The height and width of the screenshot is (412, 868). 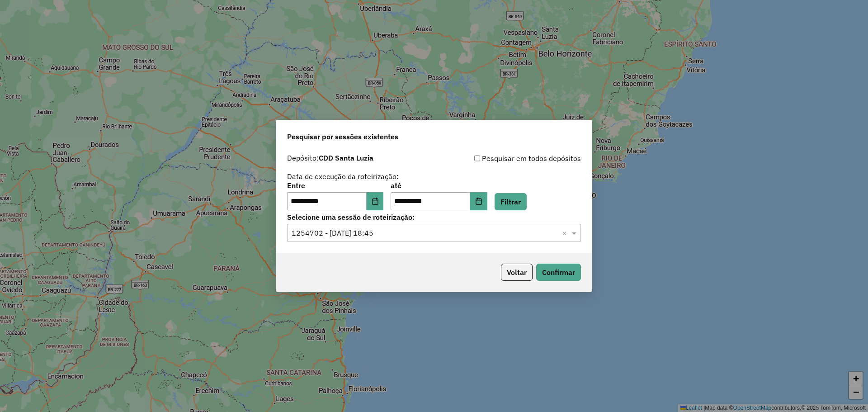 What do you see at coordinates (558, 272) in the screenshot?
I see `button: Confirmar` at bounding box center [558, 272].